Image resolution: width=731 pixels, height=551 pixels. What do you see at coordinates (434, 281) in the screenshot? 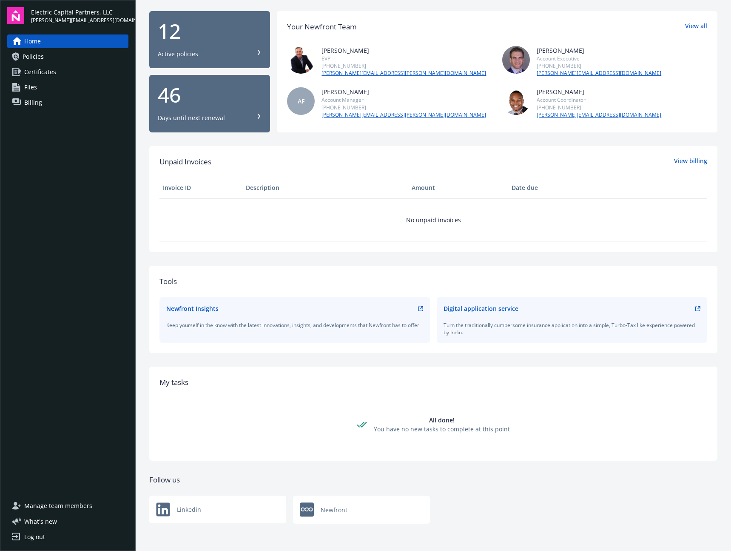
I see `div: Tools` at bounding box center [434, 281].